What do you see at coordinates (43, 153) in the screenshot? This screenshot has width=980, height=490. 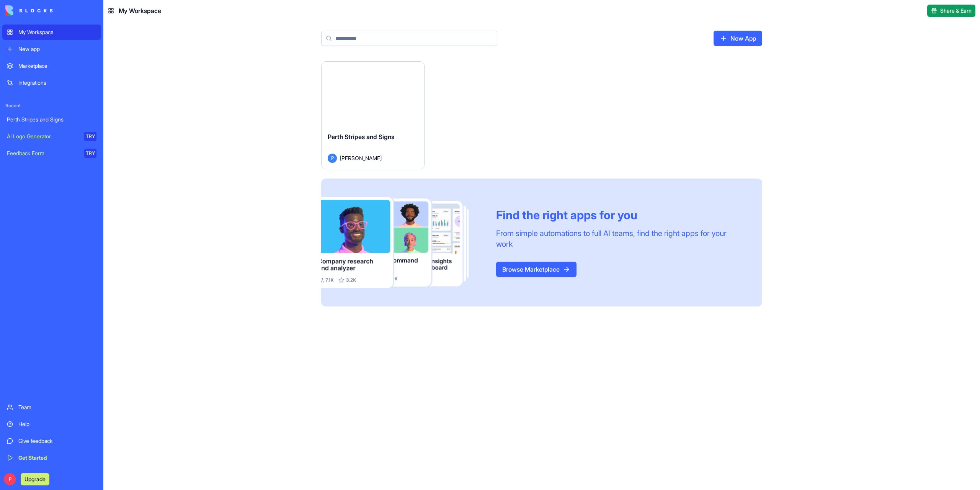 I see `div: Feedback Form` at bounding box center [43, 153].